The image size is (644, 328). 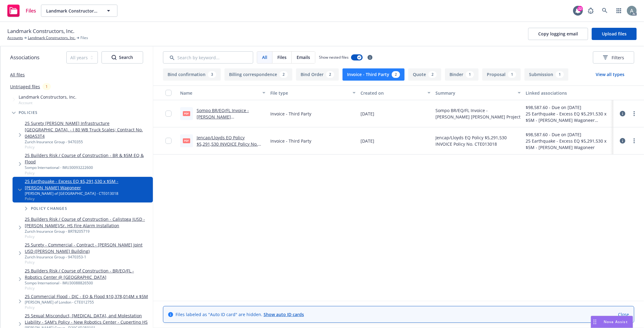 What do you see at coordinates (425, 75) in the screenshot?
I see `button: Quote` at bounding box center [425, 75].